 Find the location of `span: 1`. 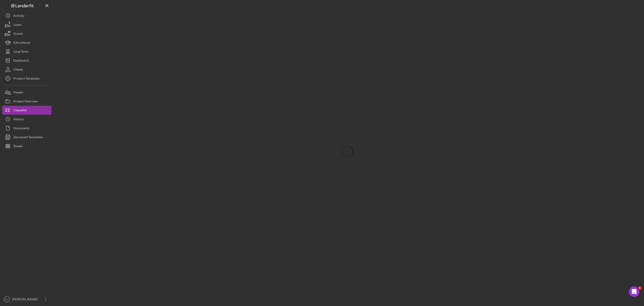

span: 1 is located at coordinates (640, 288).